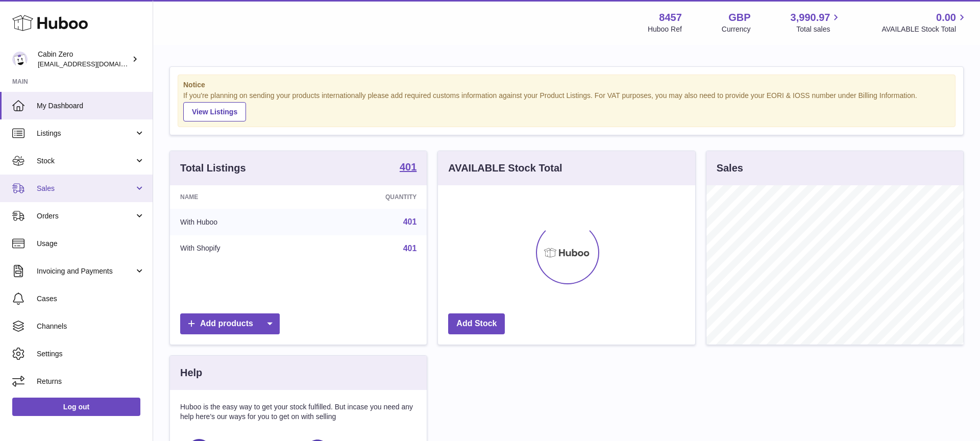 The height and width of the screenshot is (441, 980). I want to click on span: Channels, so click(91, 326).